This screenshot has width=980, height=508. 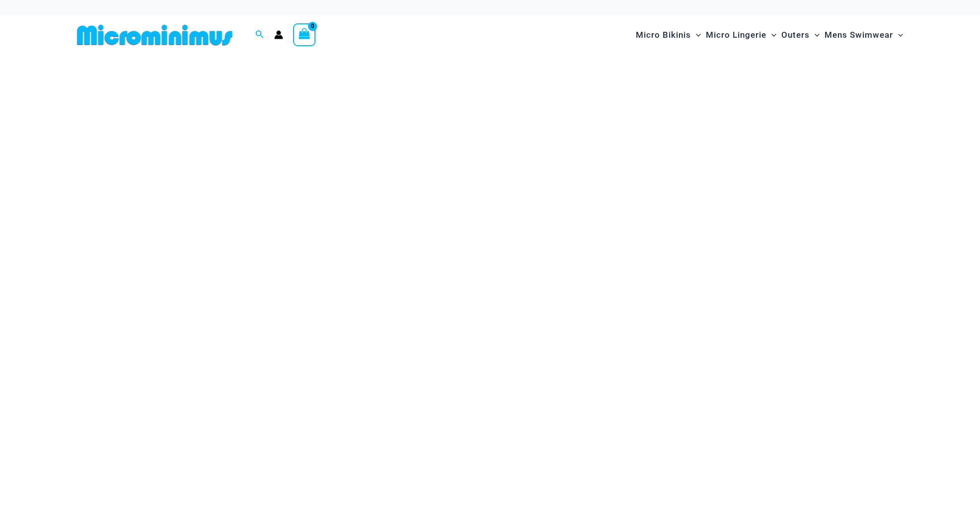 I want to click on a: Micro BikinisMenu ToggleMenu Toggle, so click(x=668, y=35).